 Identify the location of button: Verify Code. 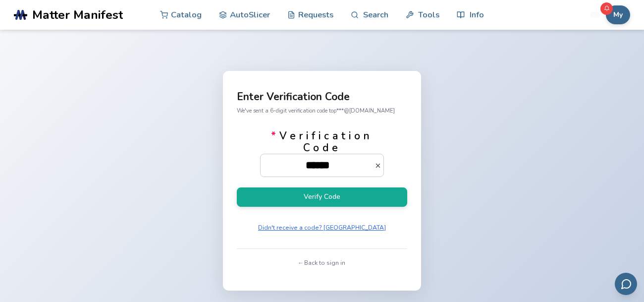
(322, 197).